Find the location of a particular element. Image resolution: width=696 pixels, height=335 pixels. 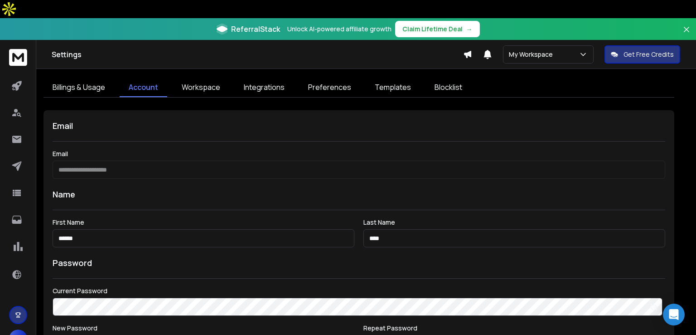

p: Get Free Credits is located at coordinates (649, 54).